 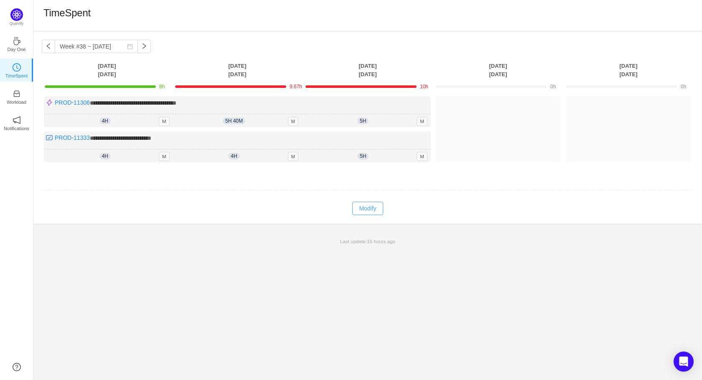 What do you see at coordinates (17, 122) in the screenshot?
I see `a: icon: notificationNotifications` at bounding box center [17, 122].